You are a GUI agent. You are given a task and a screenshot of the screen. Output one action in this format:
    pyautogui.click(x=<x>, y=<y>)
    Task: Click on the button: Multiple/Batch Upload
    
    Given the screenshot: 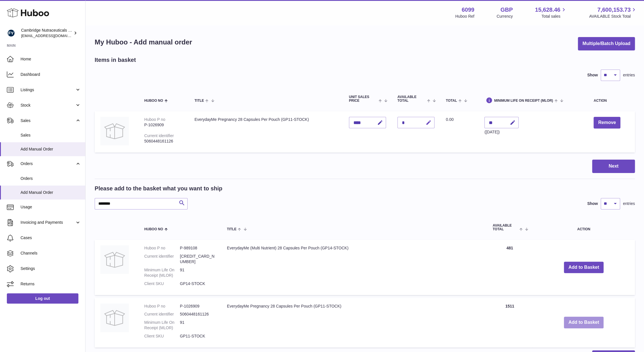 What is the action you would take?
    pyautogui.click(x=606, y=44)
    